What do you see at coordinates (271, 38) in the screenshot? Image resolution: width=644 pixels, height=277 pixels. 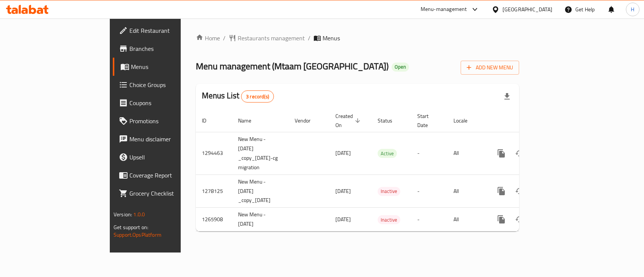 I see `span: Restaurants management` at bounding box center [271, 38].